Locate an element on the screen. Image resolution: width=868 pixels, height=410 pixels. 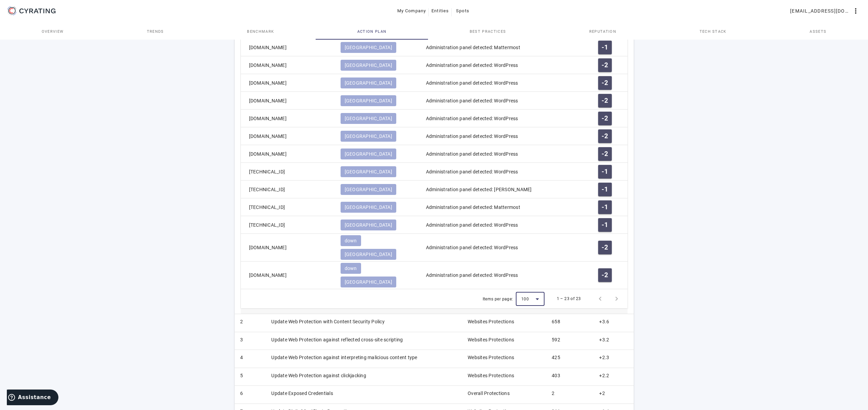
span: Action Plan is located at coordinates (372, 31).